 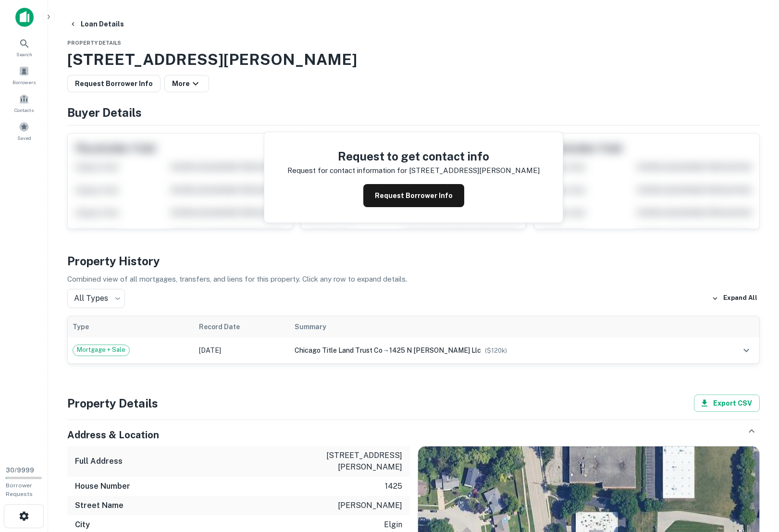 I want to click on div: Borrowers, so click(x=24, y=75).